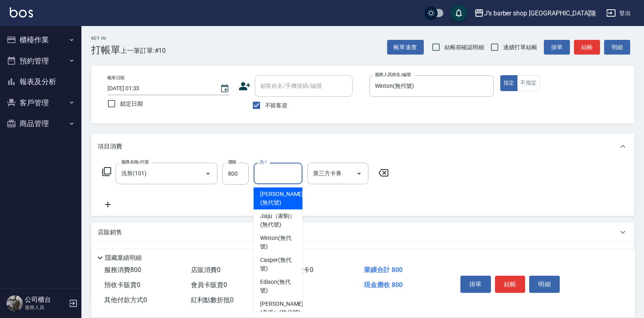 The image size is (644, 318). Describe the element at coordinates (46, 307) in the screenshot. I see `p: 服務人員` at that location.